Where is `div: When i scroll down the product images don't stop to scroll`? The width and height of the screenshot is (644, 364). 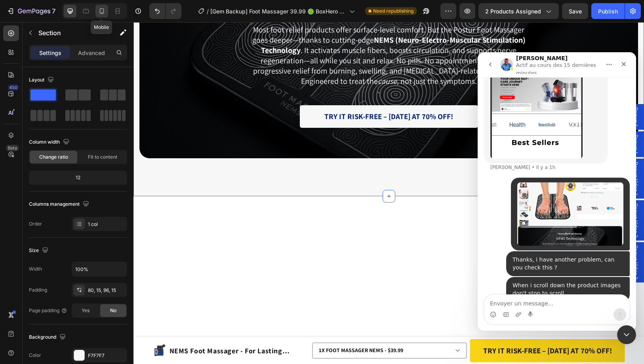 div: When i scroll down the product images don't stop to scroll is located at coordinates (90, 237).